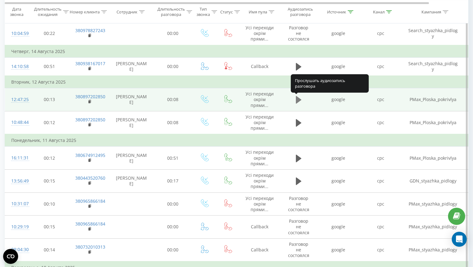 The image size is (473, 267). Describe the element at coordinates (17, 227) in the screenshot. I see `div: 10:29:19` at that location.